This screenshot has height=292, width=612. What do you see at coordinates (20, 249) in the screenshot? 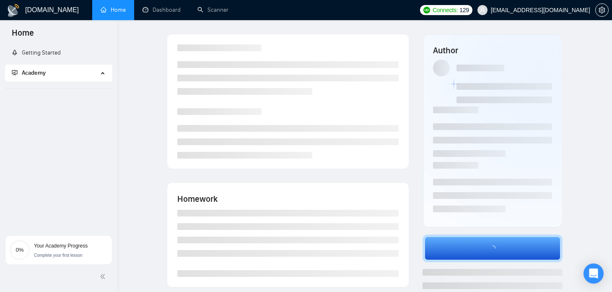
I see `span: 0%` at bounding box center [20, 249].